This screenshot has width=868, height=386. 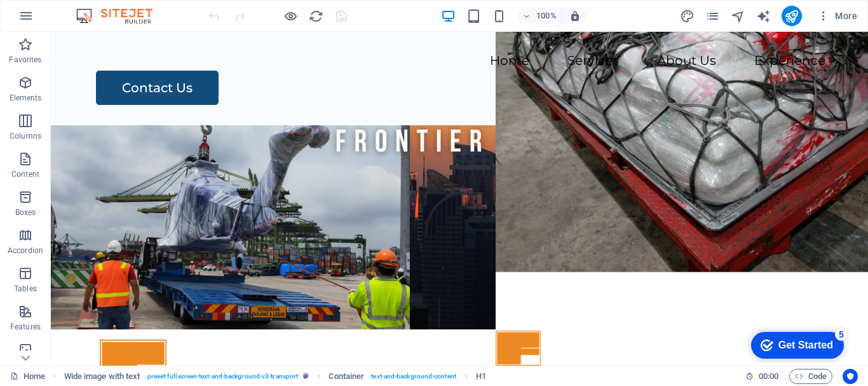 I want to click on i: Publish, so click(x=791, y=16).